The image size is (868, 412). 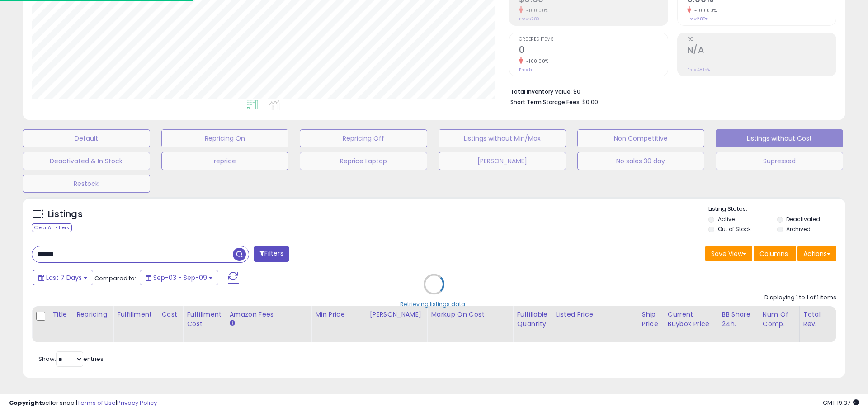 I want to click on strong: Copyright, so click(x=25, y=402).